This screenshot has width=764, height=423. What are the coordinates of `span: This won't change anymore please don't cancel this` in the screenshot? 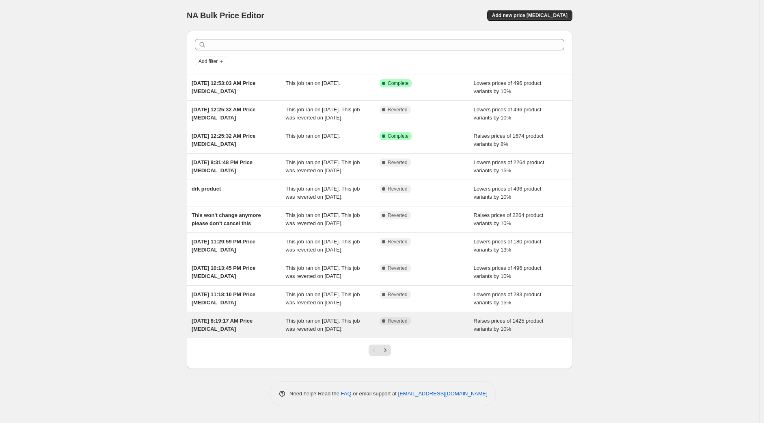 It's located at (226, 219).